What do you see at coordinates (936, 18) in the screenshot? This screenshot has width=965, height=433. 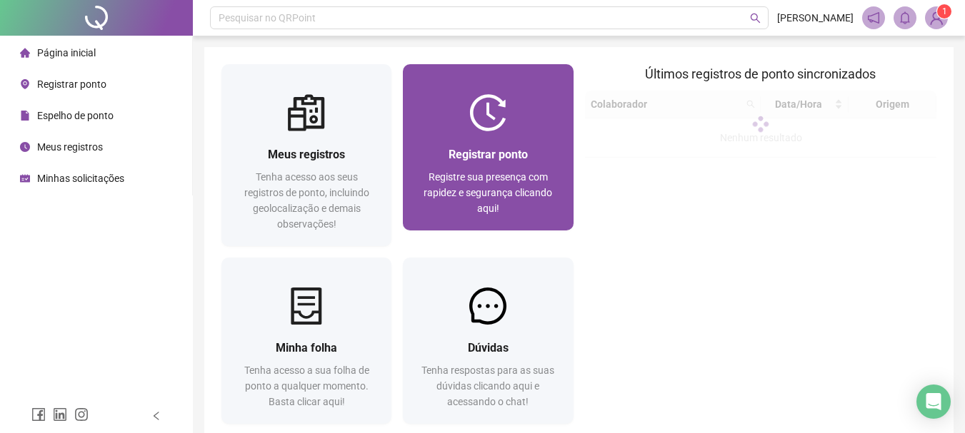 I see `img: 90496` at bounding box center [936, 18].